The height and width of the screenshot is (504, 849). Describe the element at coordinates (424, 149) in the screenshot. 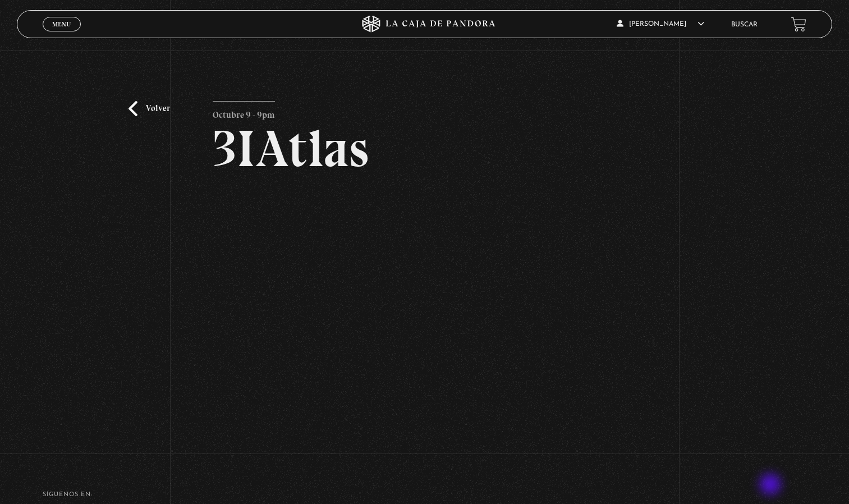

I see `h2: 3IAtlas` at that location.